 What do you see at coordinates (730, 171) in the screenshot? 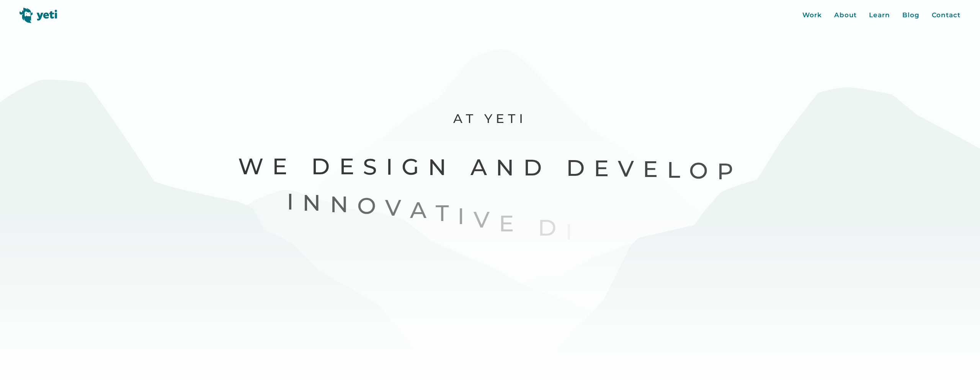
I see `span: p` at bounding box center [730, 171].